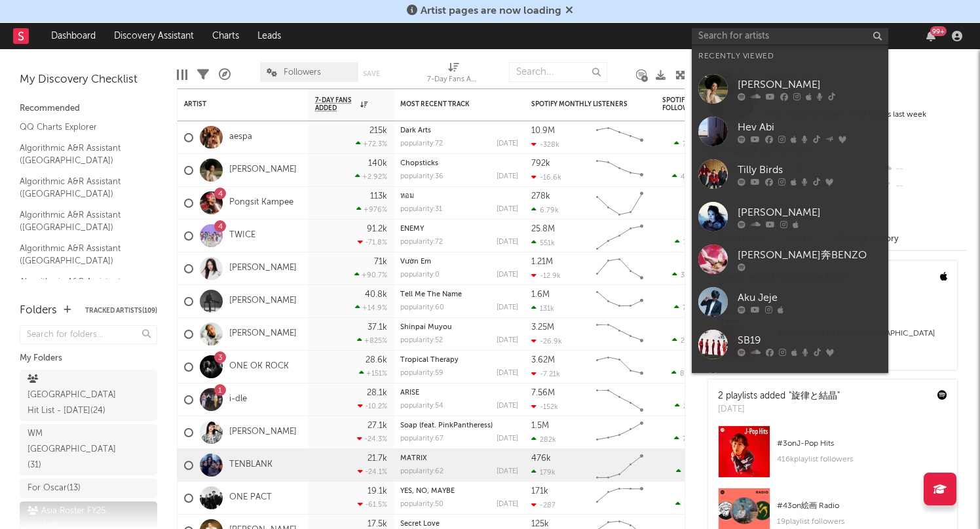  I want to click on div: 476k, so click(541, 458).